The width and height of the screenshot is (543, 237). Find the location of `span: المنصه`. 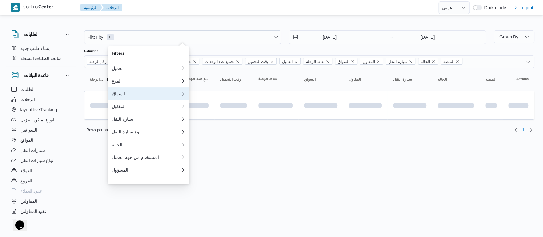

span: المنصه is located at coordinates (449, 62).